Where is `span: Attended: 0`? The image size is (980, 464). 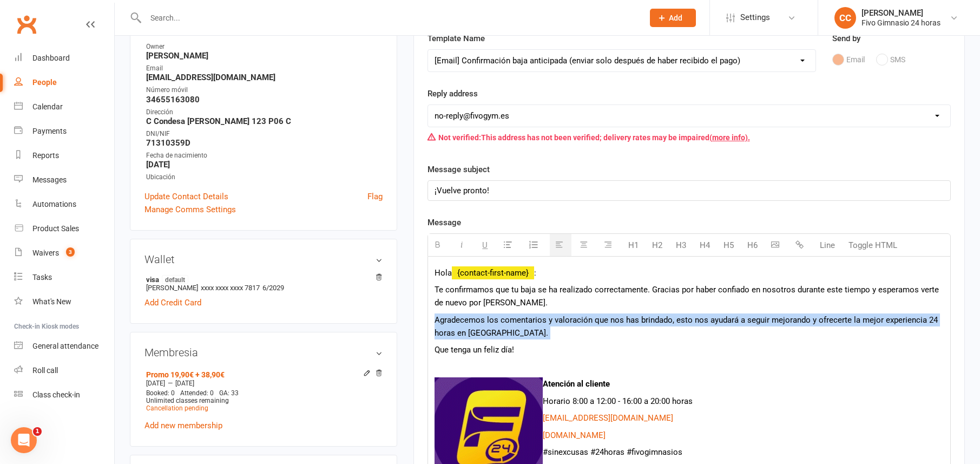 span: Attended: 0 is located at coordinates (197, 394).